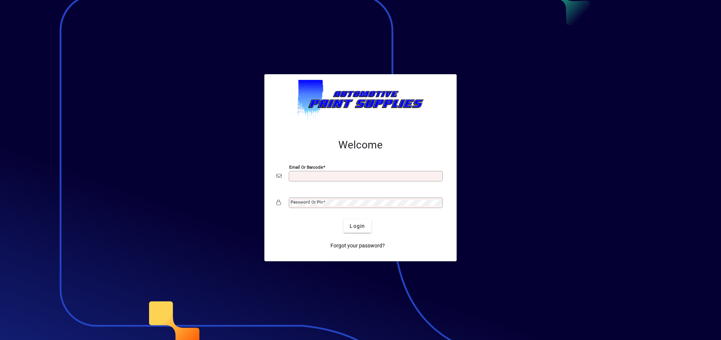 The image size is (721, 340). Describe the element at coordinates (307, 202) in the screenshot. I see `mat-label: Password or Pin` at that location.